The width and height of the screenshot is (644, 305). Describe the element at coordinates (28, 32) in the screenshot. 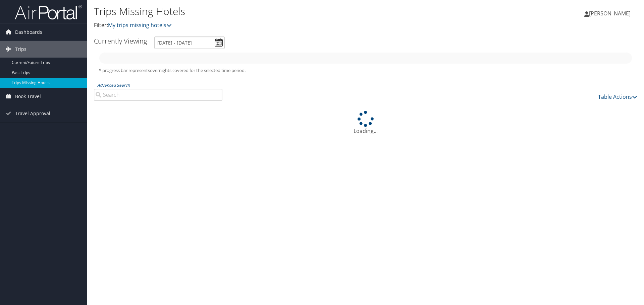

I see `span: Dashboards` at that location.